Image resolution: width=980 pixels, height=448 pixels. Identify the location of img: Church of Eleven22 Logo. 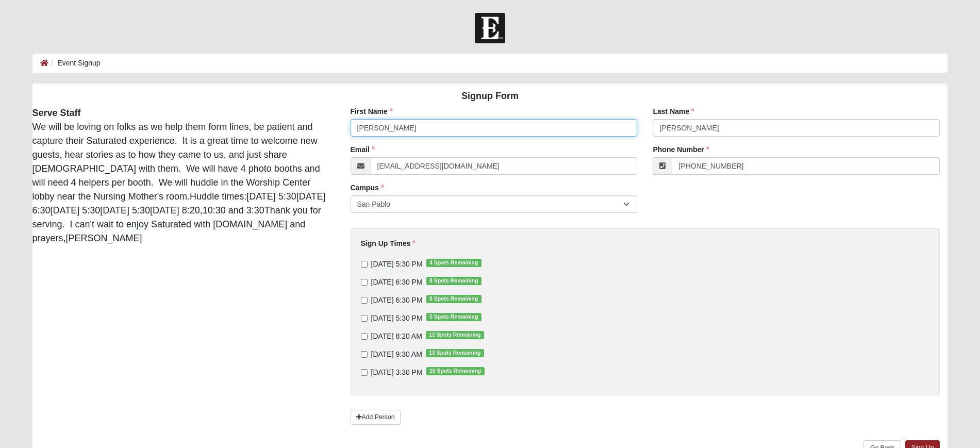
(490, 28).